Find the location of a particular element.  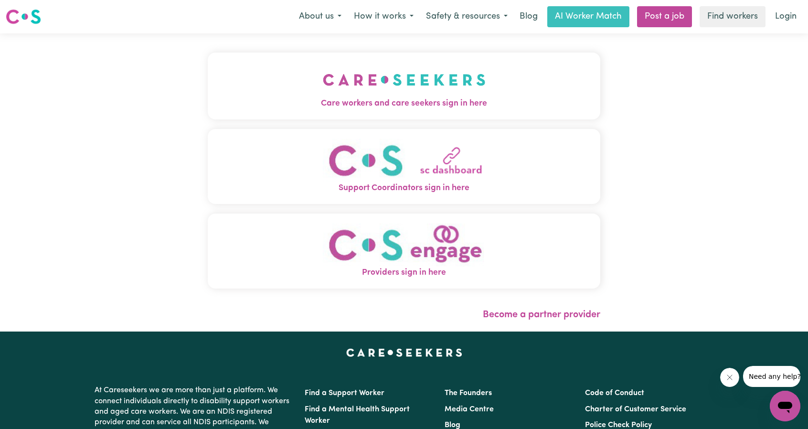

a: Login is located at coordinates (785, 17).